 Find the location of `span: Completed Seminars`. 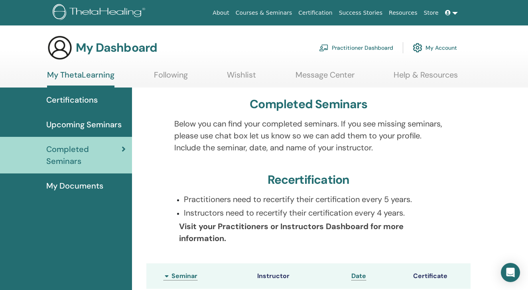

span: Completed Seminars is located at coordinates (84, 155).